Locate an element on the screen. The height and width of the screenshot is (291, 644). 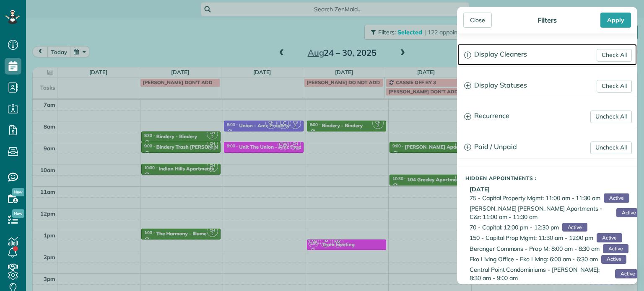
div: Close is located at coordinates (477, 20).